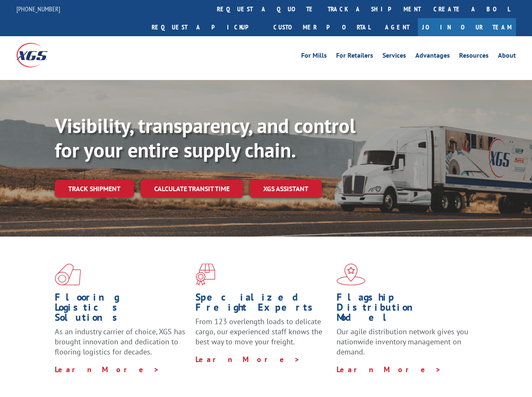  What do you see at coordinates (394, 56) in the screenshot?
I see `a: Services` at bounding box center [394, 56].